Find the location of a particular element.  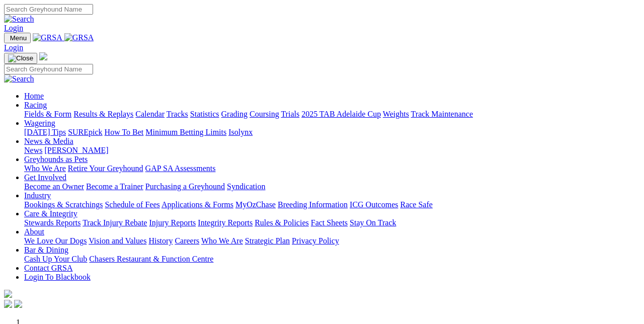

a: Race Safe is located at coordinates (416, 204).